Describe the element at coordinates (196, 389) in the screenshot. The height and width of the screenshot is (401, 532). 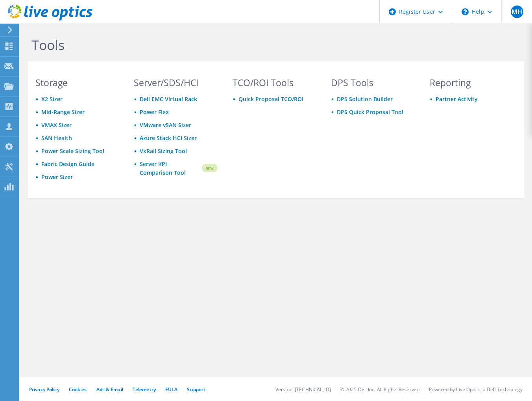
I see `a: Support` at that location.